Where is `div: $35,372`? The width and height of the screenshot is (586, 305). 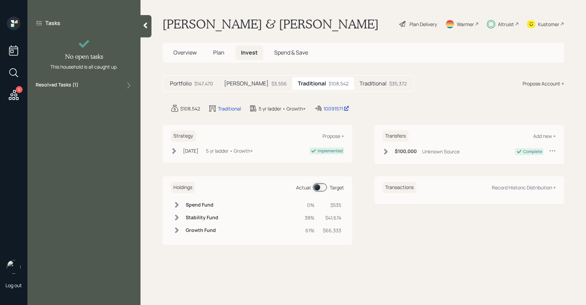
div: $35,372 is located at coordinates (398, 83).